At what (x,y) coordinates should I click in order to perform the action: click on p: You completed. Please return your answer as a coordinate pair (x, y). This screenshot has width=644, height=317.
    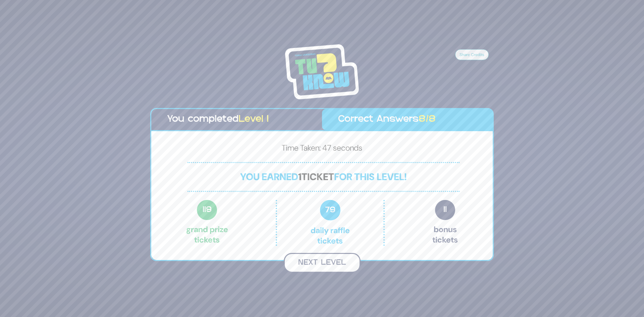
    Looking at the image, I should click on (237, 119).